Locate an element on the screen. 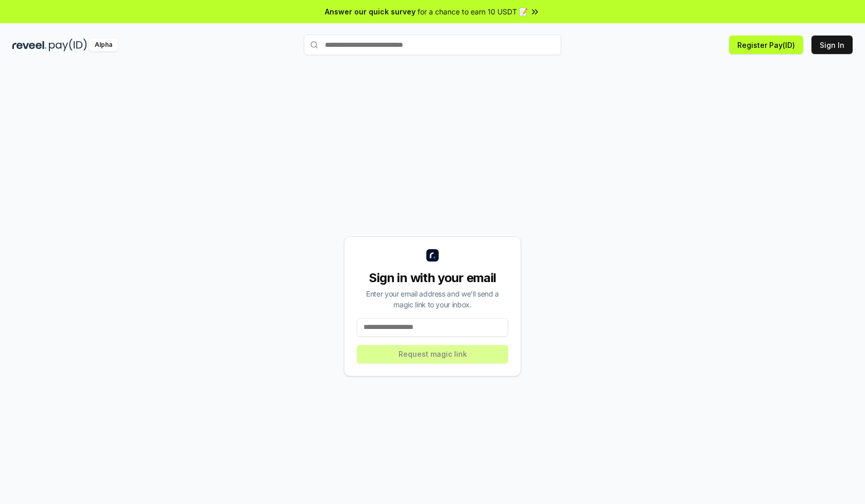 The width and height of the screenshot is (865, 504). div: Alpha is located at coordinates (104, 45).